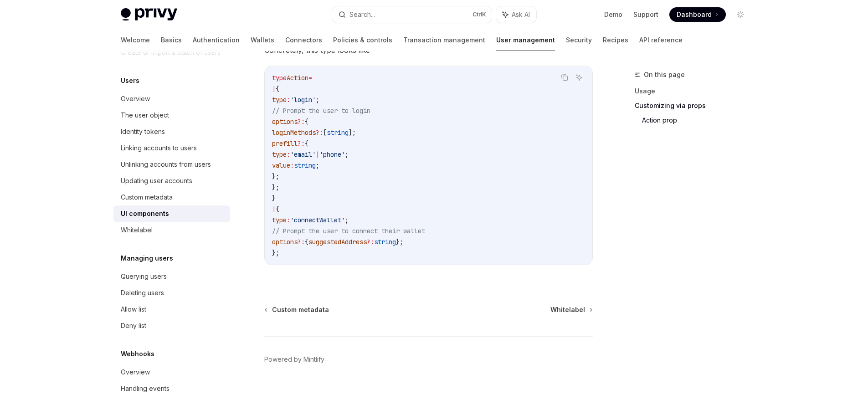  I want to click on span: Dashboard, so click(694, 14).